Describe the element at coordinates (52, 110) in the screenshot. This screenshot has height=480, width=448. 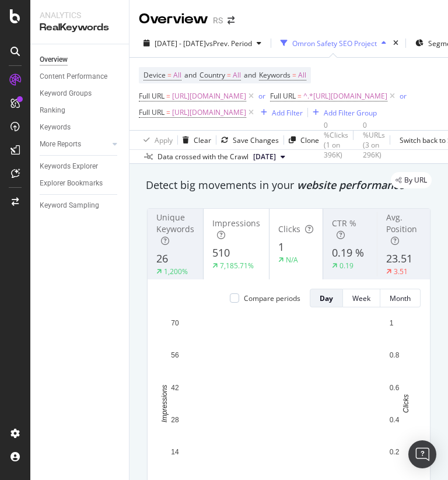
I see `div: Ranking` at that location.